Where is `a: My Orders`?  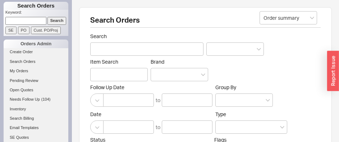 a: My Orders is located at coordinates (36, 71).